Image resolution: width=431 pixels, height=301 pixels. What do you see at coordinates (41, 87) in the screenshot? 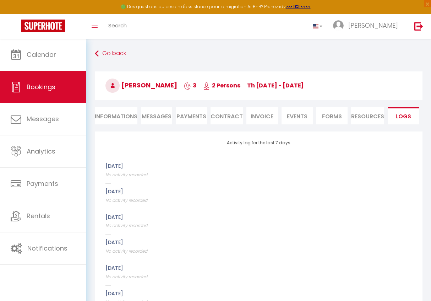
I see `span: Bookings` at bounding box center [41, 87].